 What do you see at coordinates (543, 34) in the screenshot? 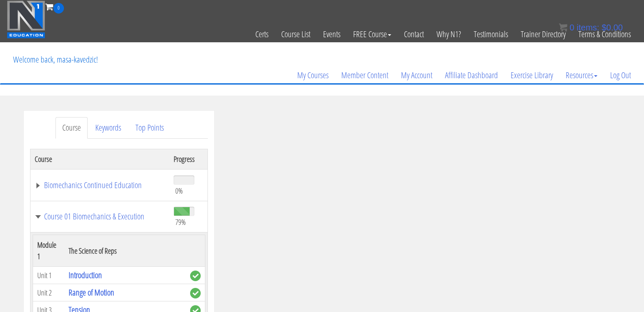
I see `a: Trainer Directory` at bounding box center [543, 34].